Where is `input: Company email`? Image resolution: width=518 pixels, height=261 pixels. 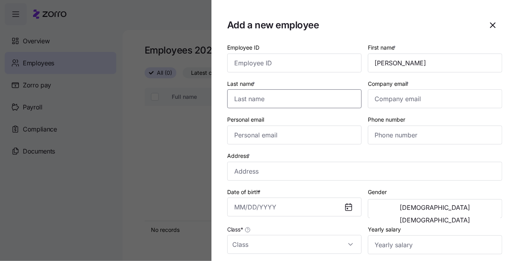 input: Company email is located at coordinates (435, 99).